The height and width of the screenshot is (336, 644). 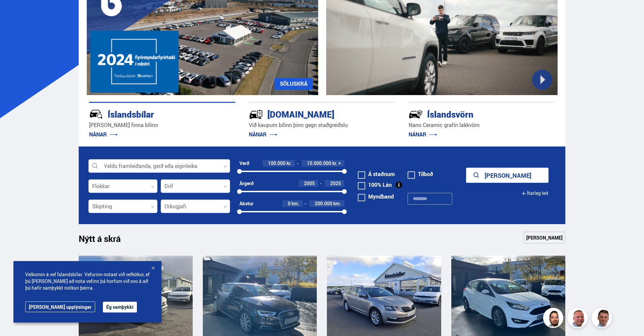 What do you see at coordinates (324, 203) in the screenshot?
I see `span: 200.000` at bounding box center [324, 203].